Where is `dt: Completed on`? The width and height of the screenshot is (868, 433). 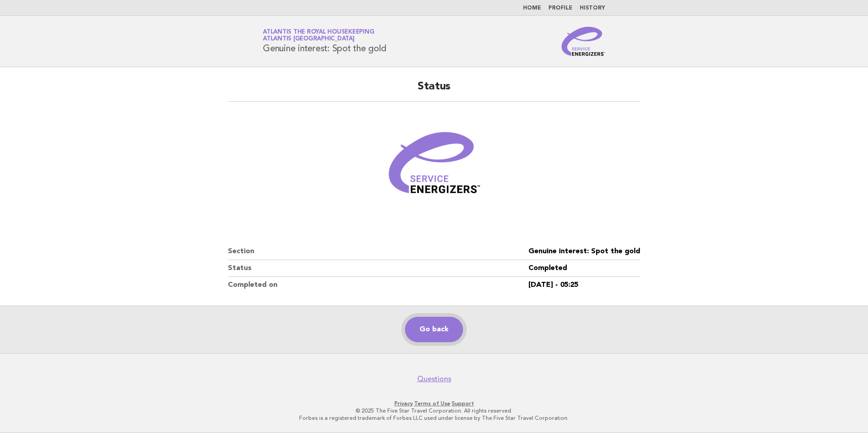
dt: Completed on is located at coordinates (378, 285).